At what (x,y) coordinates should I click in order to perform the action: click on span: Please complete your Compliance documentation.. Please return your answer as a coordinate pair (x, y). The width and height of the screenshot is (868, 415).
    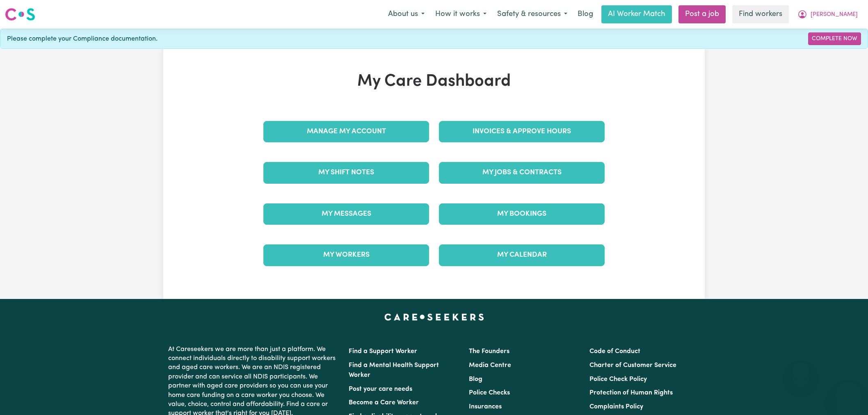
    Looking at the image, I should click on (82, 39).